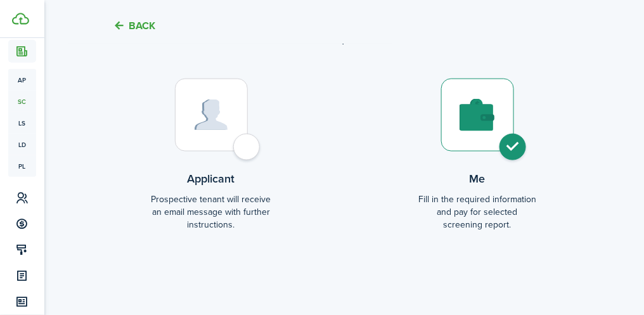 Image resolution: width=644 pixels, height=315 pixels. Describe the element at coordinates (478, 115) in the screenshot. I see `img: Me` at that location.